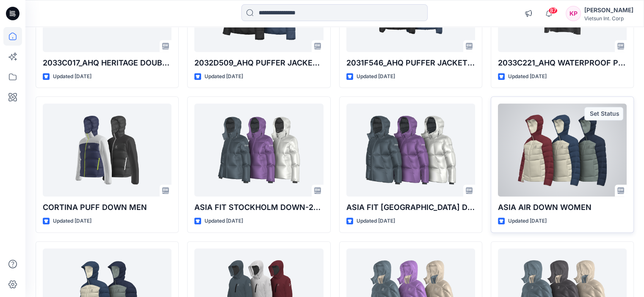  What do you see at coordinates (562, 150) in the screenshot?
I see `a: ASIA AIR DOWN WOMEN` at bounding box center [562, 150].